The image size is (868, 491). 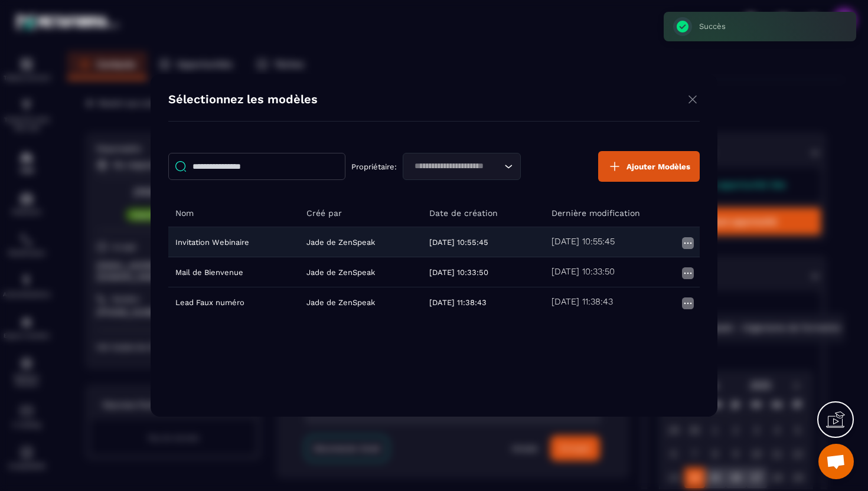 I want to click on p: Propriétaire:, so click(x=374, y=167).